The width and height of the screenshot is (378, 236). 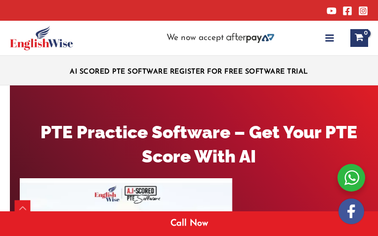 I want to click on h1: PTE Practice Software – Get Your PTE Score With AI, so click(x=199, y=144).